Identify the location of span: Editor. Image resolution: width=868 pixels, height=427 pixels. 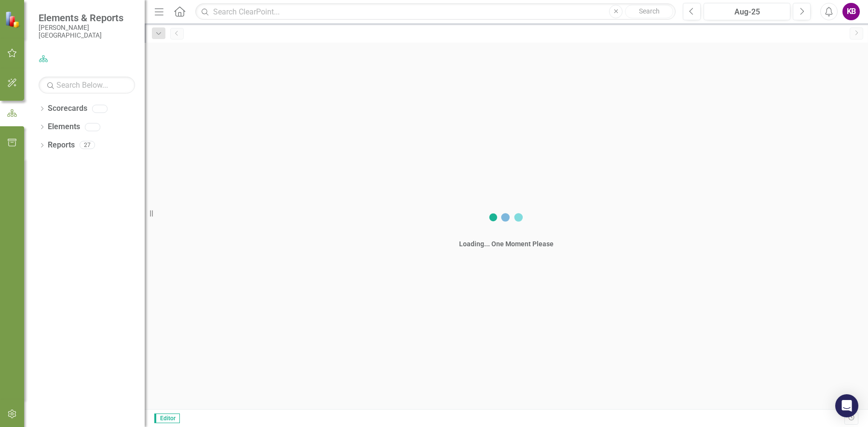
(167, 418).